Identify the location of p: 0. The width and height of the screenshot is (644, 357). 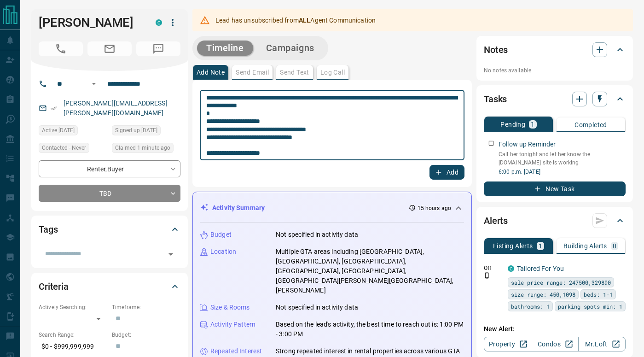
(614, 246).